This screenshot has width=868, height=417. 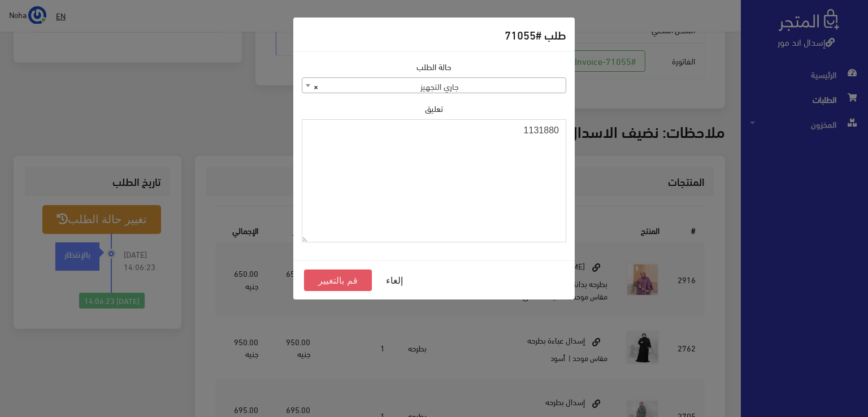 I want to click on button: إلغاء, so click(x=394, y=280).